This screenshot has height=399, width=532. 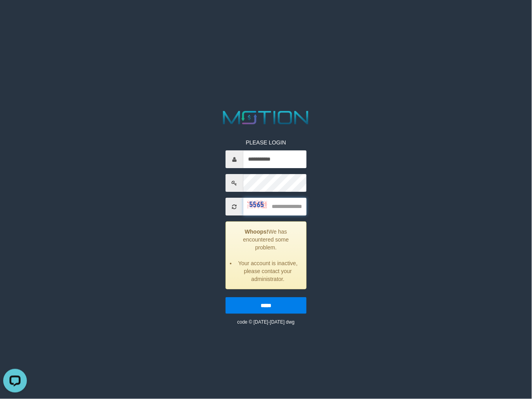 I want to click on strong: Whoops!, so click(x=257, y=232).